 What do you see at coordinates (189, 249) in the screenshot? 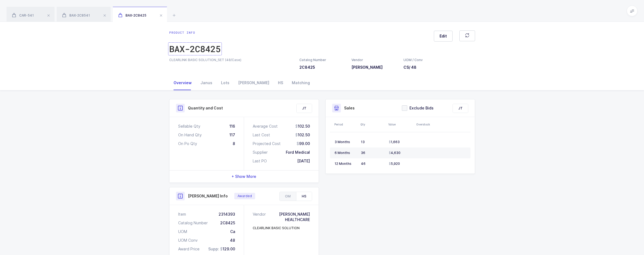
I see `div: Award Price` at bounding box center [189, 249].